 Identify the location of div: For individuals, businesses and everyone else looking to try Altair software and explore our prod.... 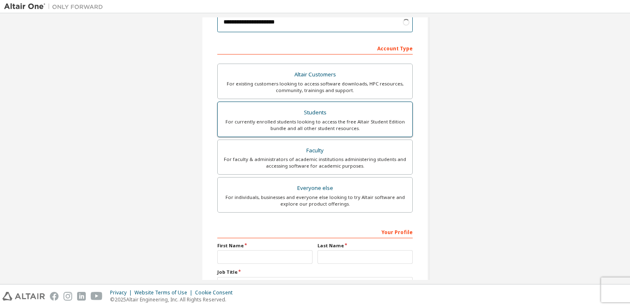
(315, 200).